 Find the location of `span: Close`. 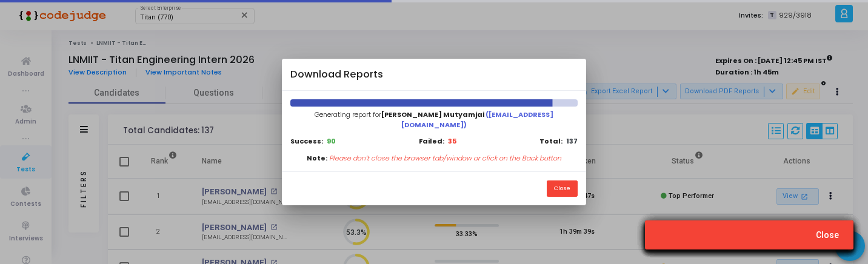

span: Close is located at coordinates (827, 235).